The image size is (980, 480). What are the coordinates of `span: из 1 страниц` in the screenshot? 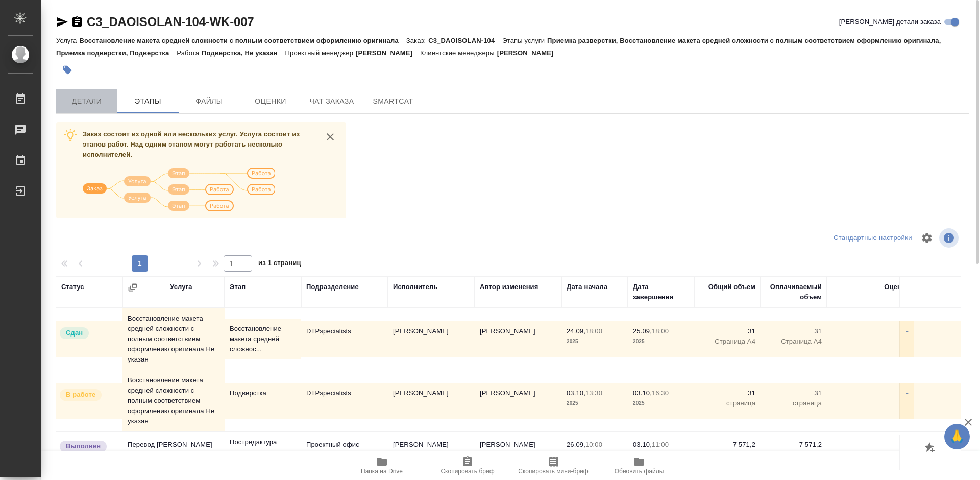 It's located at (280, 264).